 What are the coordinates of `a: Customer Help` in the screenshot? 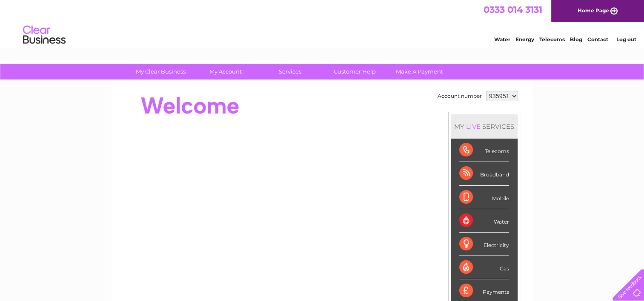 It's located at (355, 72).